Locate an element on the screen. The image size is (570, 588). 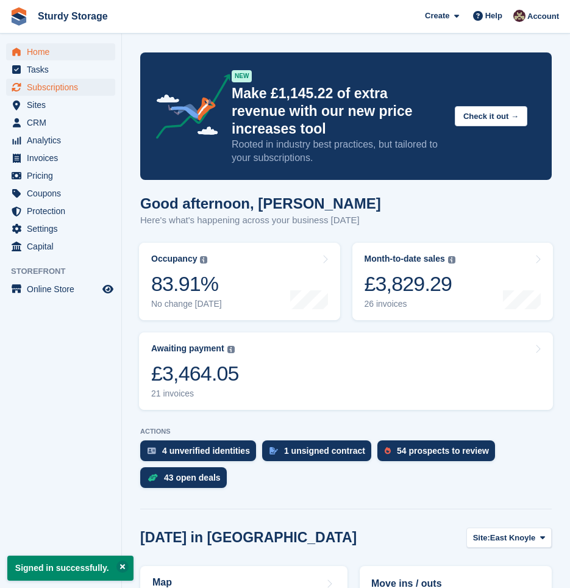
span: Storefront is located at coordinates (66, 271).